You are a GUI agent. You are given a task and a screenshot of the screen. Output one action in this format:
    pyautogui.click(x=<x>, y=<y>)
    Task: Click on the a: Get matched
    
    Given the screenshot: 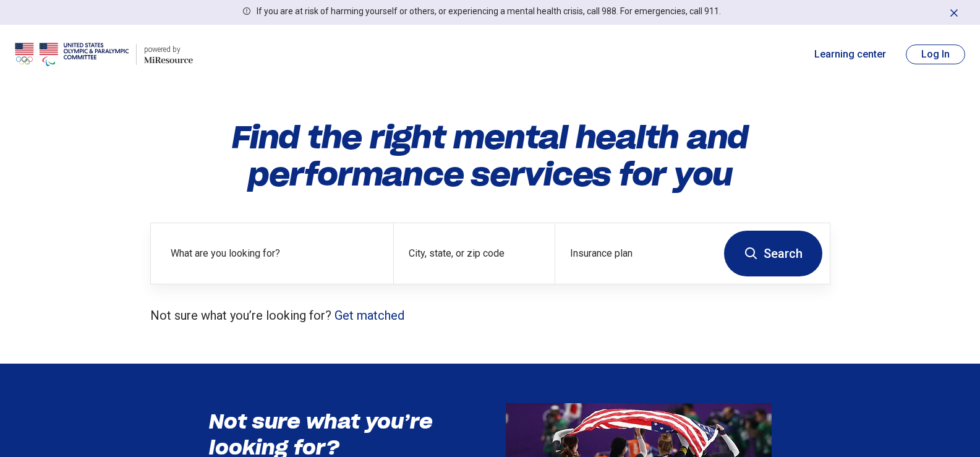 What is the action you would take?
    pyautogui.click(x=369, y=315)
    